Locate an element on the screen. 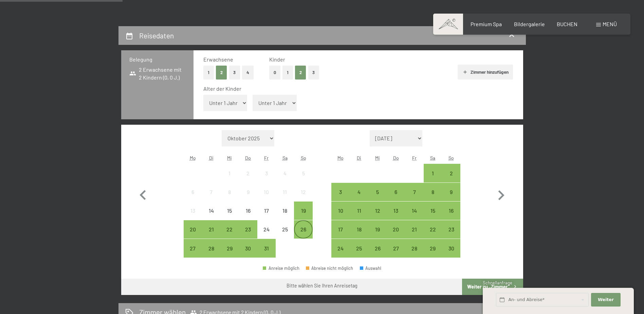 This screenshot has height=314, width=644. h3: Belegung is located at coordinates (157, 60).